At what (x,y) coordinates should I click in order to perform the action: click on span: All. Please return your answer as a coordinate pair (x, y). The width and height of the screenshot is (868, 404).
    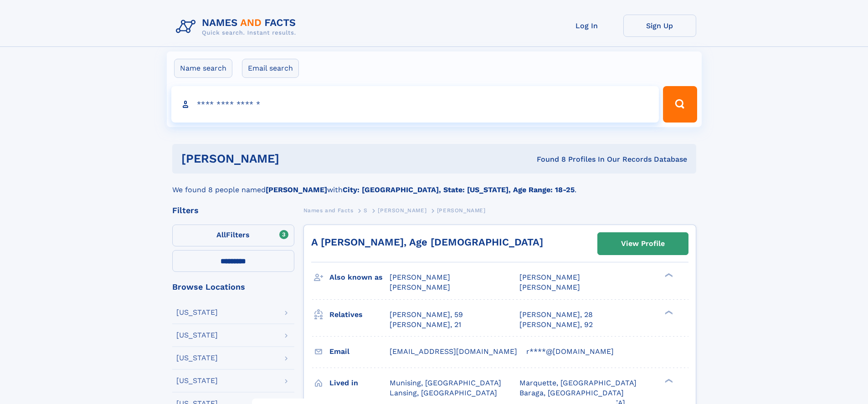
    Looking at the image, I should click on (221, 235).